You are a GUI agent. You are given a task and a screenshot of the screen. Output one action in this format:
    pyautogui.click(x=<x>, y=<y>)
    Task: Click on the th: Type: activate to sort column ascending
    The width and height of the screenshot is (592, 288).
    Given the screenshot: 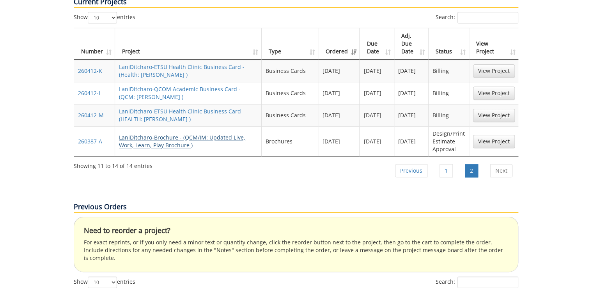 What is the action you would take?
    pyautogui.click(x=290, y=44)
    